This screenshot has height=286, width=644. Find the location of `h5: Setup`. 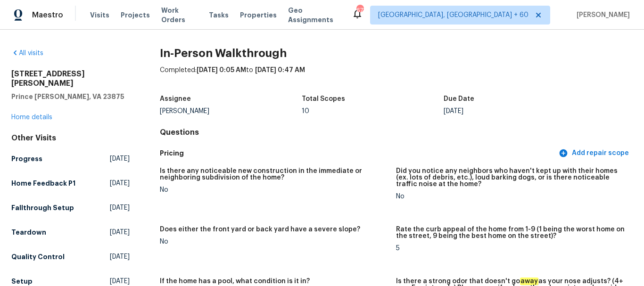

h5: Setup is located at coordinates (22, 281).